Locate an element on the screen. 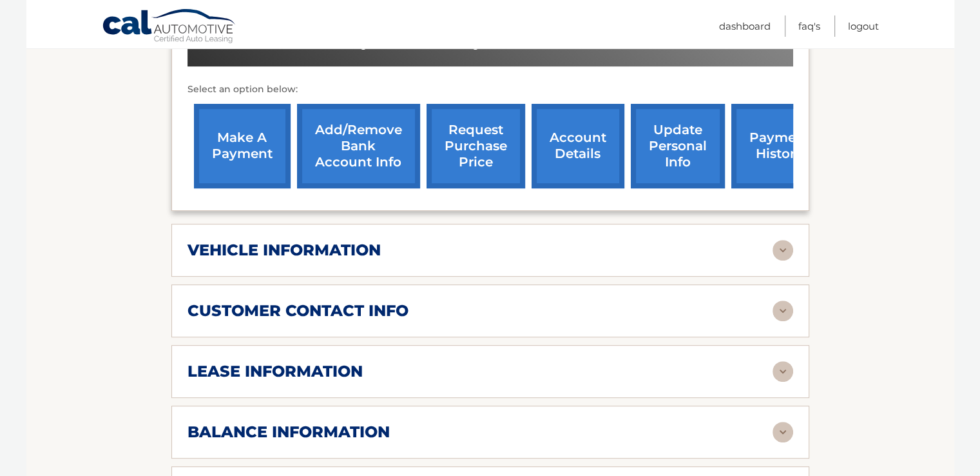  a: make a payment is located at coordinates (242, 145).